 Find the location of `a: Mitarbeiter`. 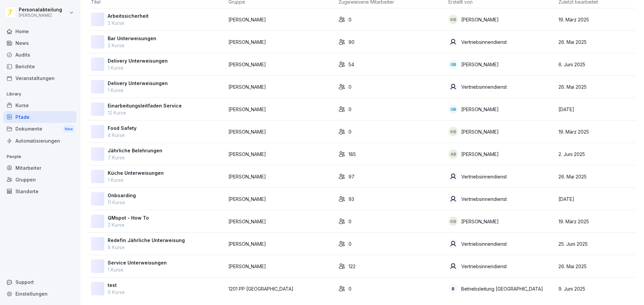

a: Mitarbeiter is located at coordinates (40, 168).